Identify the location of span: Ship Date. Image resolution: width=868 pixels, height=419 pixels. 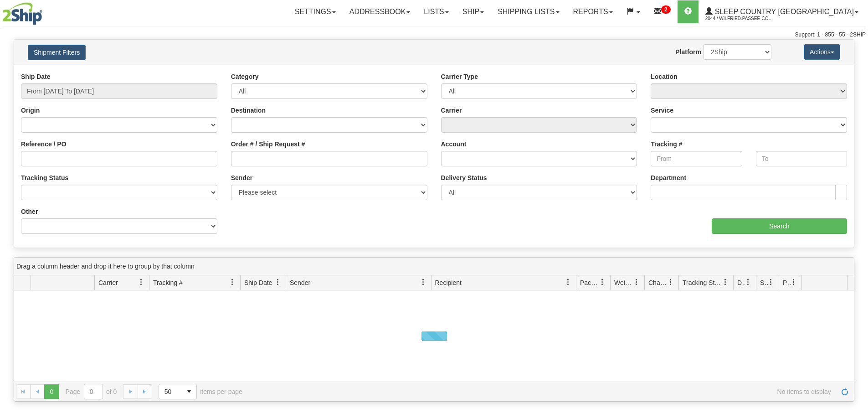
(258, 283).